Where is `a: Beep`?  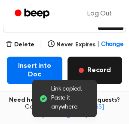
a: Beep is located at coordinates (33, 14).